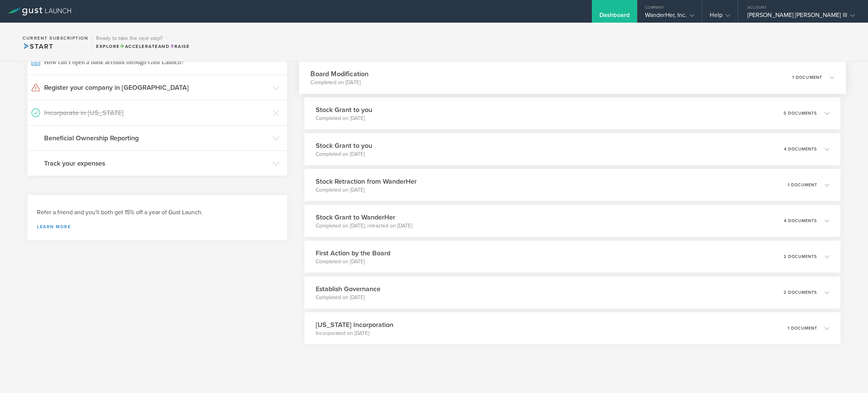  I want to click on h3: Beneficial Ownership Reporting, so click(157, 138).